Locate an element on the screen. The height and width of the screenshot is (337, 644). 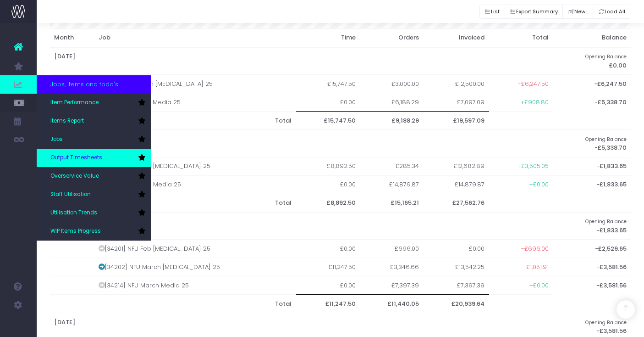
td: £285.34 is located at coordinates (392, 166).